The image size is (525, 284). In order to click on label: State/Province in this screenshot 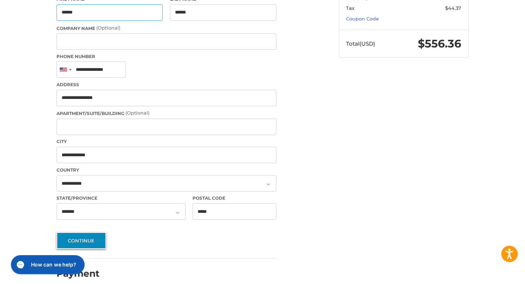, I will do `click(121, 198)`.